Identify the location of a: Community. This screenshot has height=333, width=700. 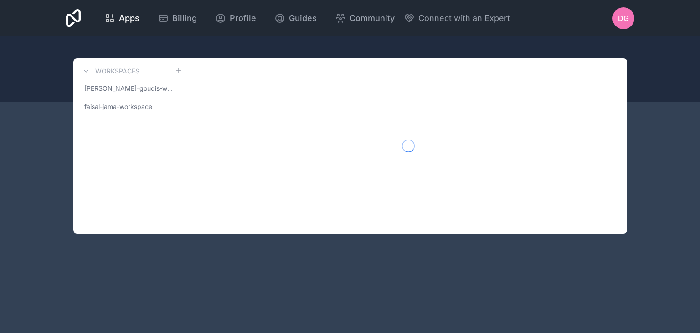
(365, 18).